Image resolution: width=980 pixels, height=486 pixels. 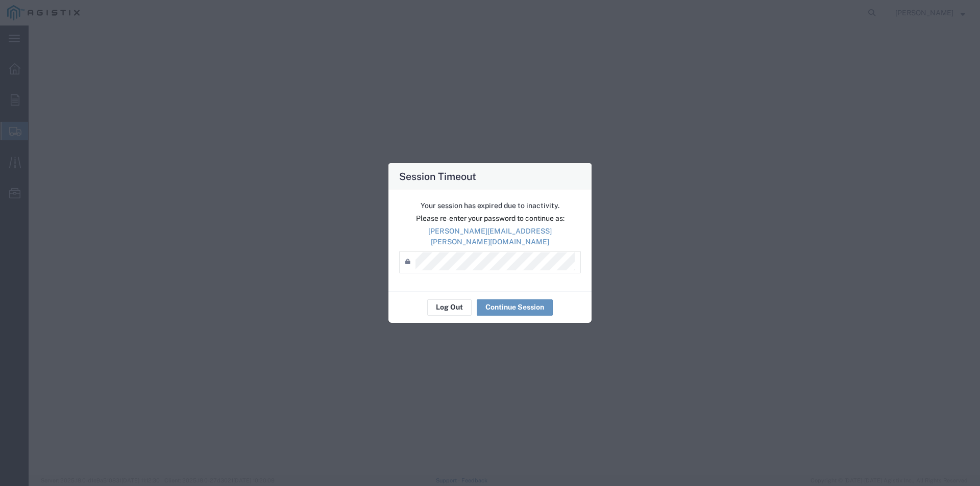 I want to click on p: Please re-enter your password to continue as:, so click(x=490, y=218).